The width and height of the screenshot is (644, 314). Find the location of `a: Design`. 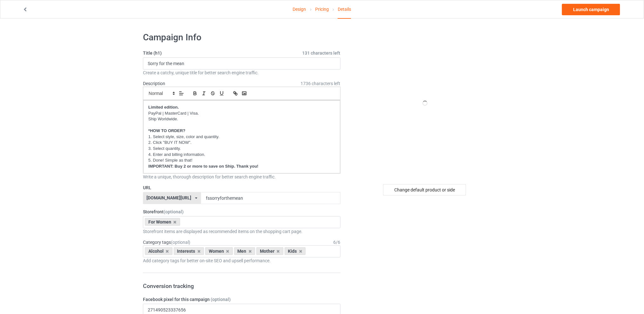

a: Design is located at coordinates (299, 9).